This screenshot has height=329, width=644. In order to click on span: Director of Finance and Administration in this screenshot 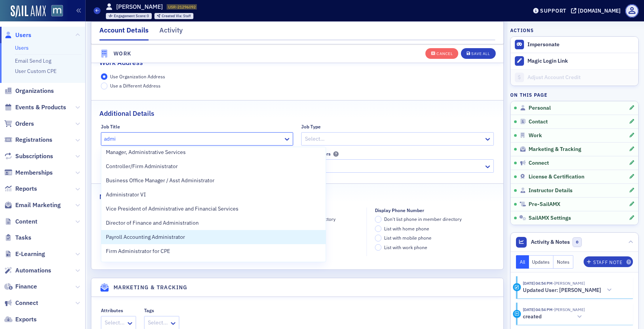, I will do `click(152, 223)`.